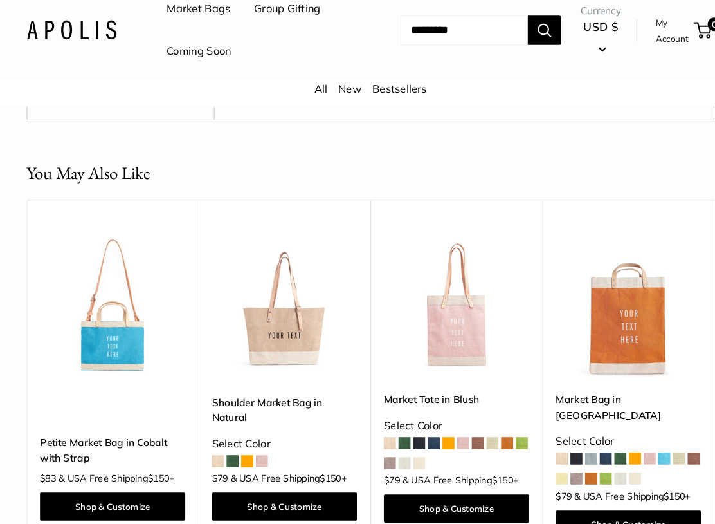  I want to click on a: Market Bags, so click(192, 27).